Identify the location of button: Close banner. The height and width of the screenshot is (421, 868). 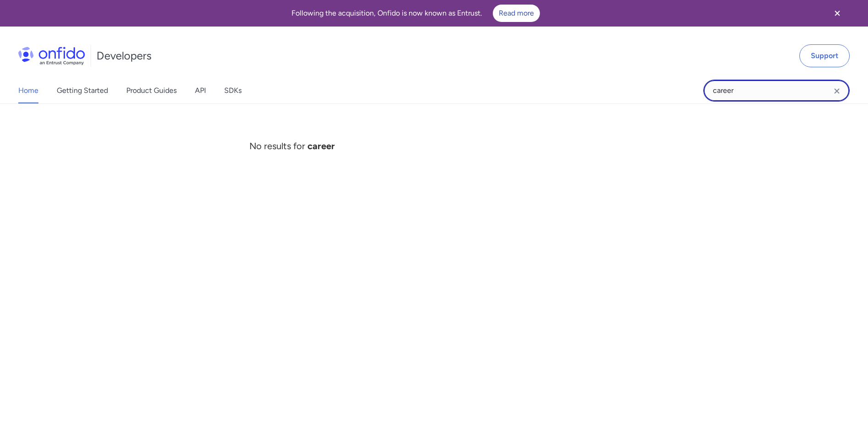
(837, 13).